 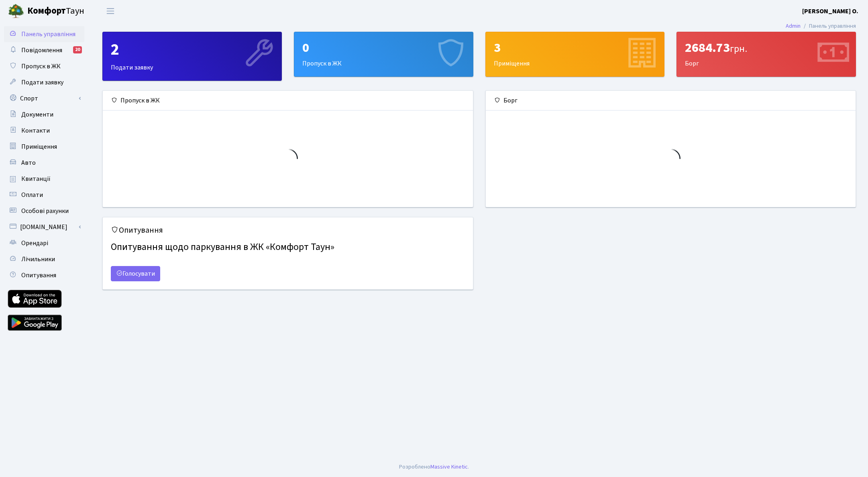 What do you see at coordinates (821, 26) in the screenshot?
I see `nav: breadcrumb` at bounding box center [821, 26].